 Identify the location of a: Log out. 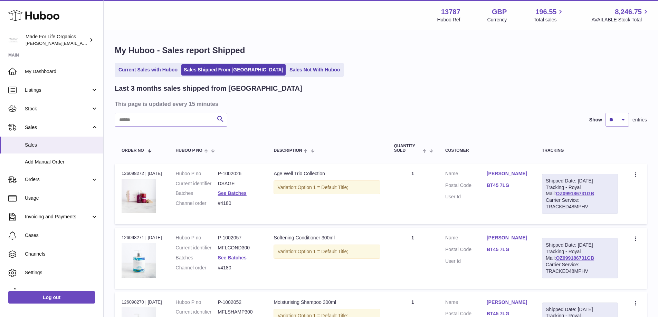
(51, 298).